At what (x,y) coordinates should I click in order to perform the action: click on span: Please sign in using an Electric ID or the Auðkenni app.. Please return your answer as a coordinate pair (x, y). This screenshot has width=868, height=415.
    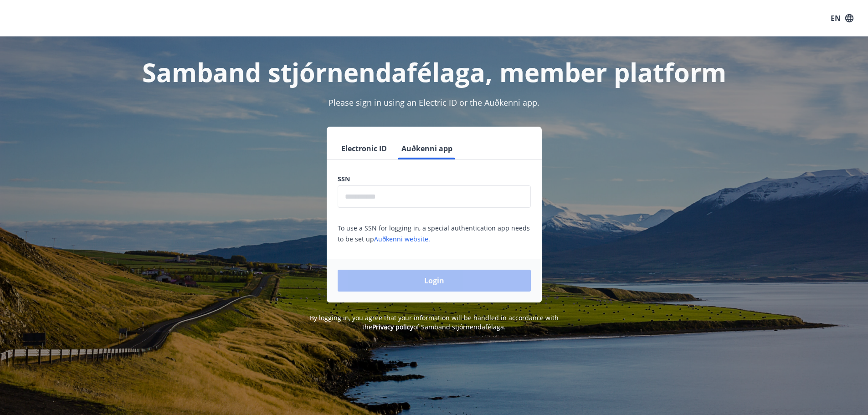
    Looking at the image, I should click on (434, 102).